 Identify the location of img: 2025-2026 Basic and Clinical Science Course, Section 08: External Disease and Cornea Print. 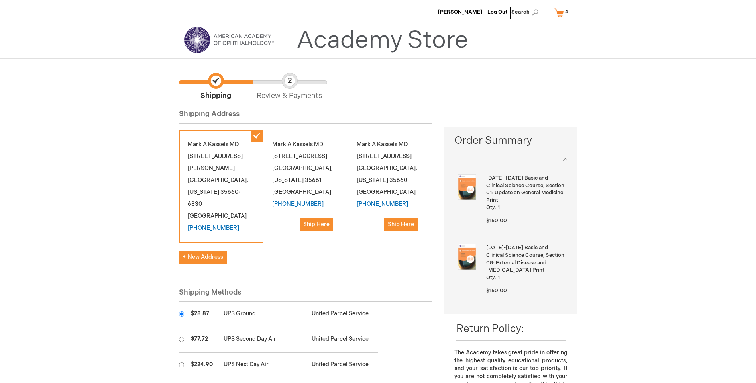
(467, 257).